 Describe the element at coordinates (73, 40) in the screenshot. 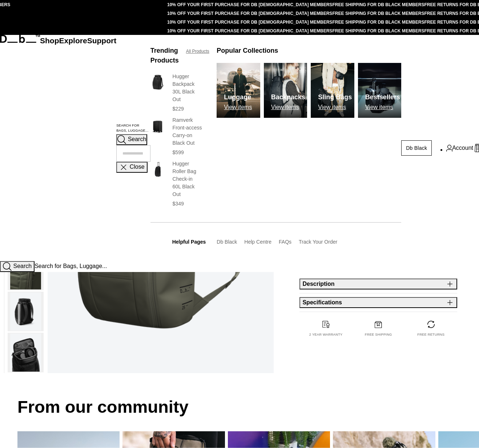

I see `a: Explore` at that location.